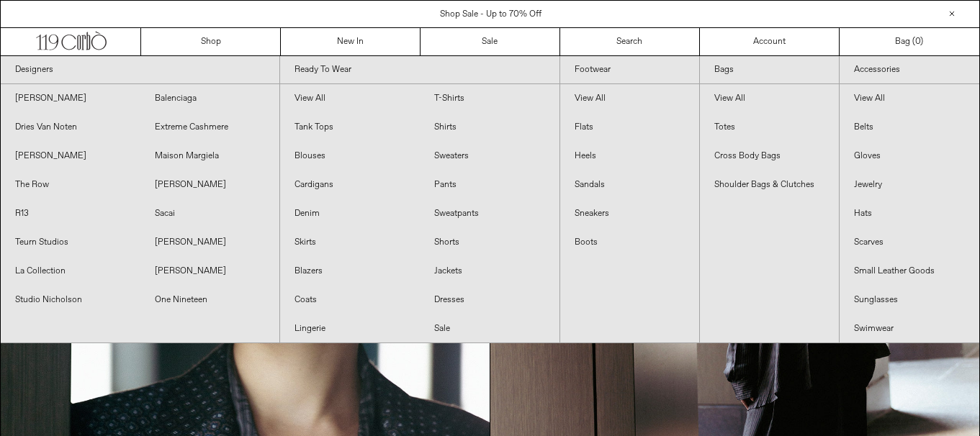 Image resolution: width=980 pixels, height=436 pixels. I want to click on a: Boots, so click(629, 243).